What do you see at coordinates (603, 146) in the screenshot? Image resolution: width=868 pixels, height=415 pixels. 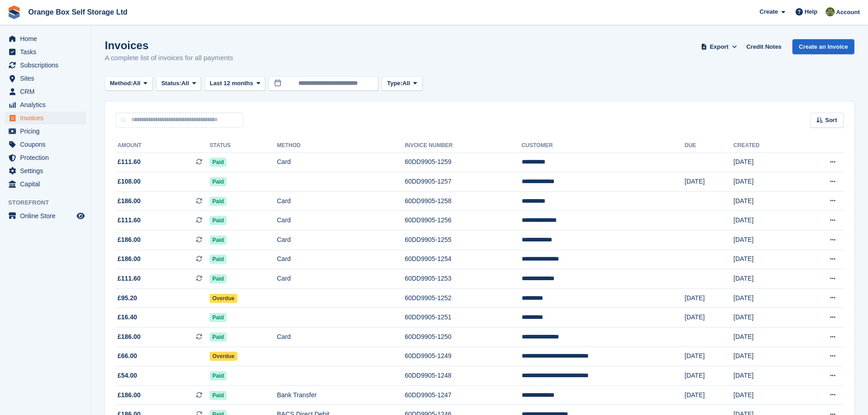 I see `th: Customer` at bounding box center [603, 146].